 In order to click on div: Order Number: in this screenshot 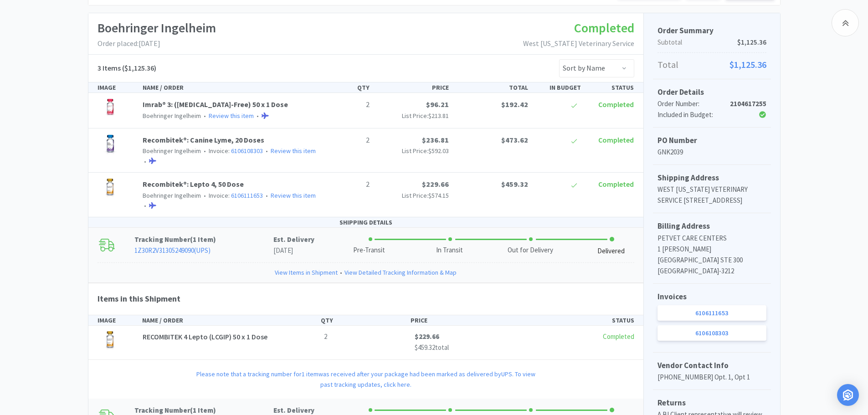, I will do `click(693, 104)`.